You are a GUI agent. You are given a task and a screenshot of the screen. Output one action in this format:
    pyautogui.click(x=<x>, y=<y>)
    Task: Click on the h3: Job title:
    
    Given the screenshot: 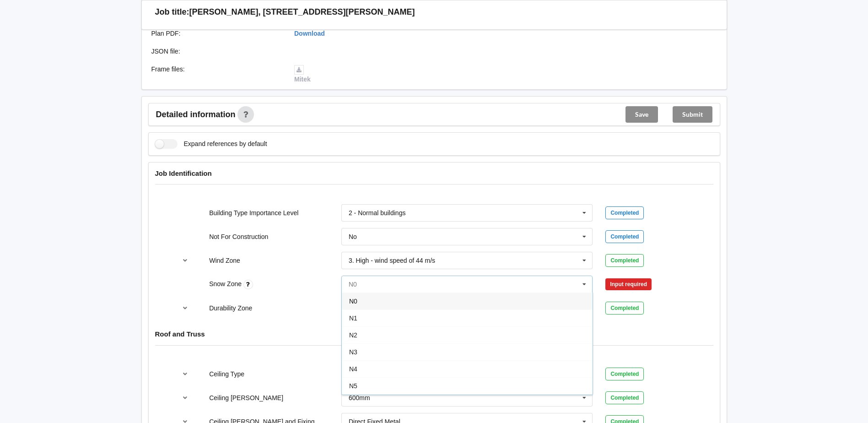 What is the action you would take?
    pyautogui.click(x=172, y=12)
    